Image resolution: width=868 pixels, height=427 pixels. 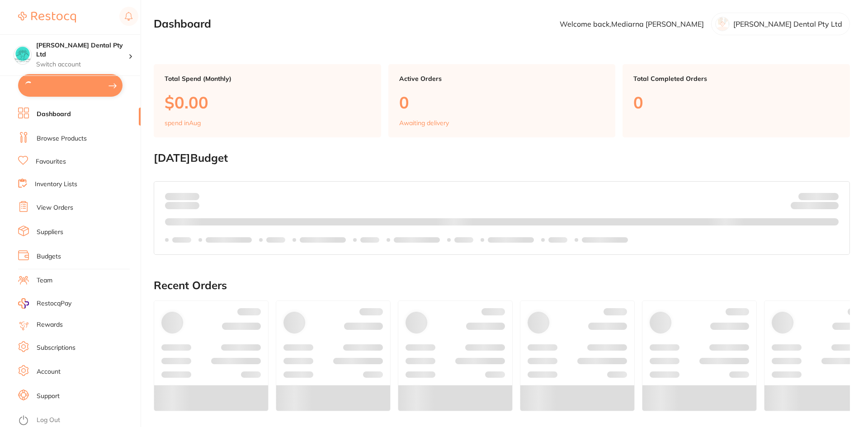 I want to click on p: Active Orders, so click(x=502, y=78).